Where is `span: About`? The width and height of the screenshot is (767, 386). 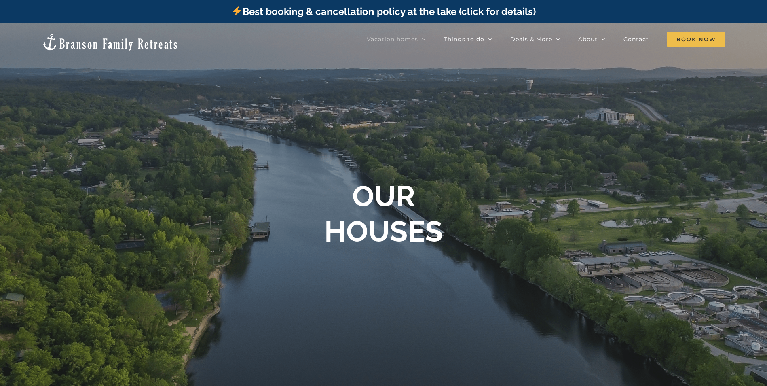
span: About is located at coordinates (588, 39).